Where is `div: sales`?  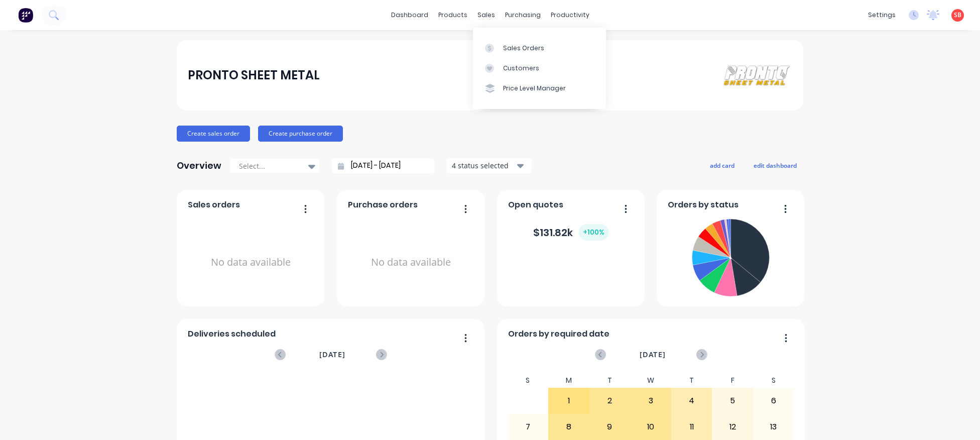 div: sales is located at coordinates (486, 16).